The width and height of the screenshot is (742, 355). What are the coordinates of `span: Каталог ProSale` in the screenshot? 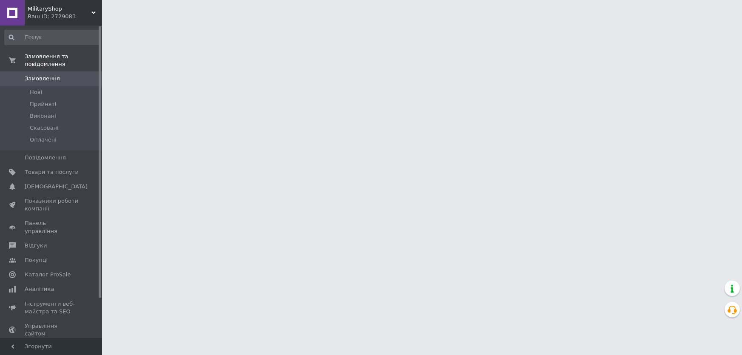 It's located at (48, 275).